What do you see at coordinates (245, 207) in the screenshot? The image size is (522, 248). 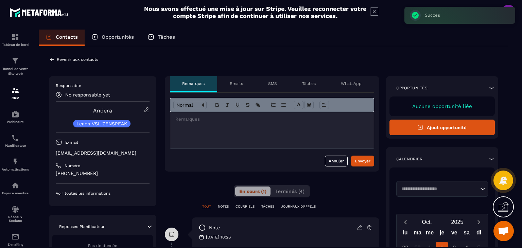 I see `p: COURRIELS` at bounding box center [245, 207].